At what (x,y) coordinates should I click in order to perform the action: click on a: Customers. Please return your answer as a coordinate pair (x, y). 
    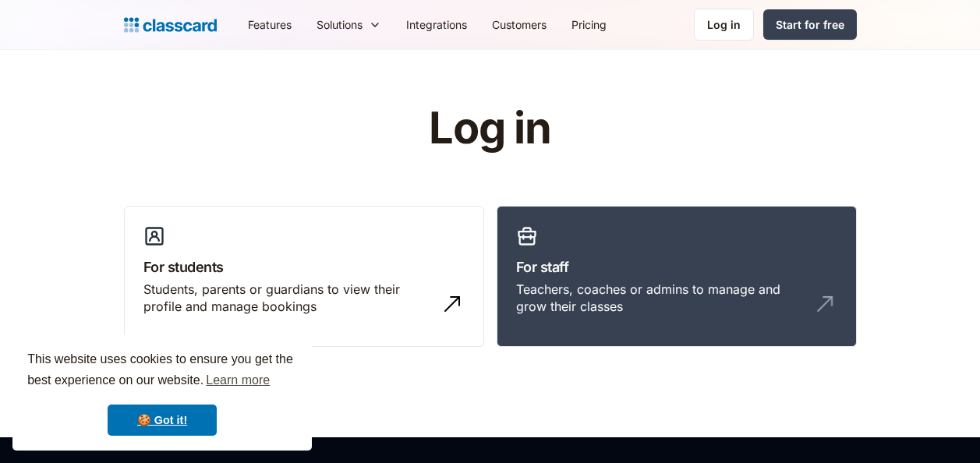
    Looking at the image, I should click on (519, 24).